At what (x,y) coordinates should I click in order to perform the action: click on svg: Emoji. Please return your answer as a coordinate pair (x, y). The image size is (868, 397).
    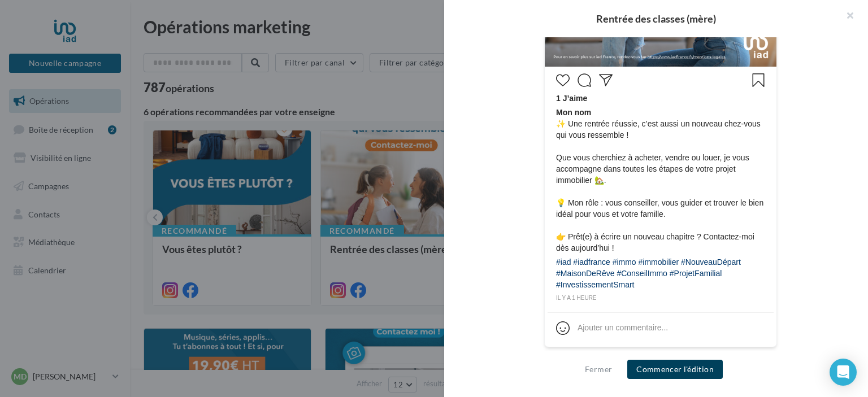
    Looking at the image, I should click on (563, 328).